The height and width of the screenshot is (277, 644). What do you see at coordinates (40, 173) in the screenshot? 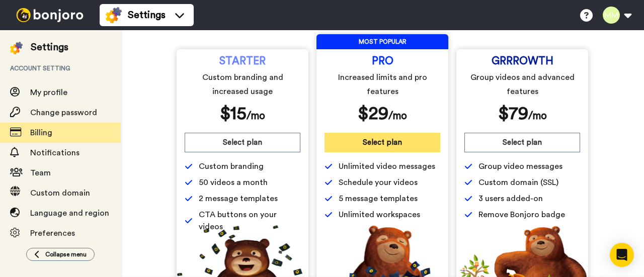
I see `span: Team` at bounding box center [40, 173].